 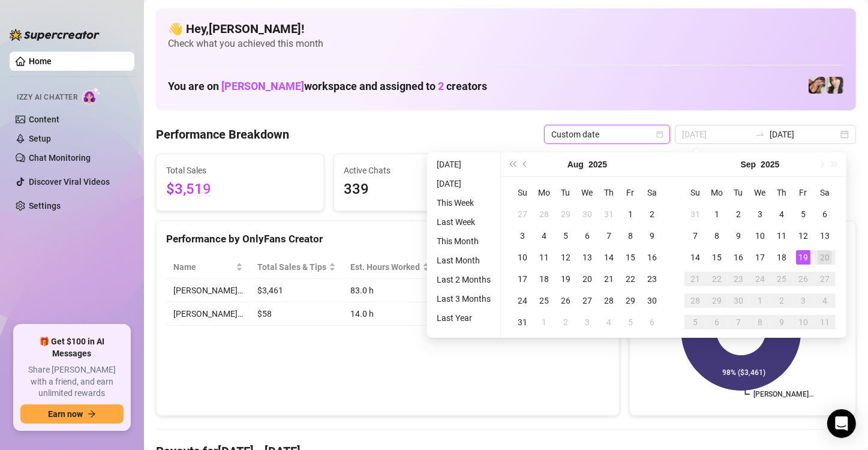 I want to click on td: 2025-08-07, so click(x=609, y=235).